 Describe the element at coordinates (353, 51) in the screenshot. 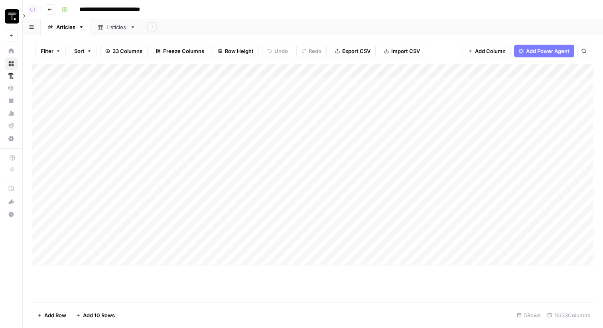

I see `button: Export CSV` at that location.